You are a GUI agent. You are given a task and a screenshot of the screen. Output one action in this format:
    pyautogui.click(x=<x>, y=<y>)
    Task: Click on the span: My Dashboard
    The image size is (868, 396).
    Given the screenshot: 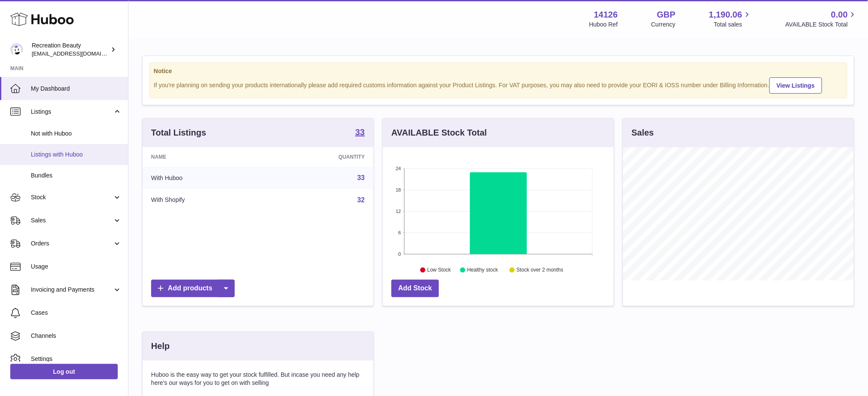 What is the action you would take?
    pyautogui.click(x=76, y=88)
    